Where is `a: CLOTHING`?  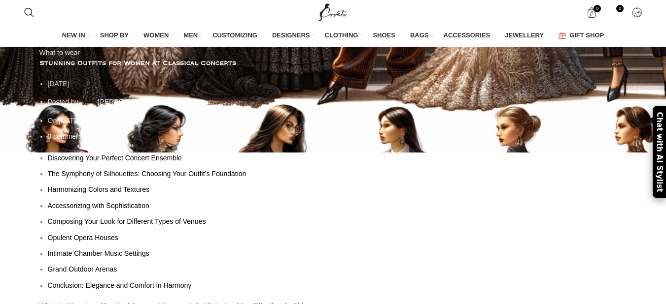
a: CLOTHING is located at coordinates (344, 36).